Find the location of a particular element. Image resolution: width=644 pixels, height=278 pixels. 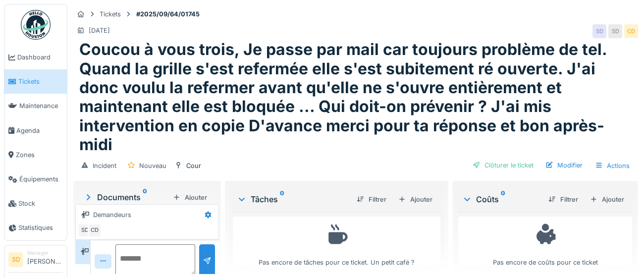

span: Statistiques is located at coordinates (41, 227).